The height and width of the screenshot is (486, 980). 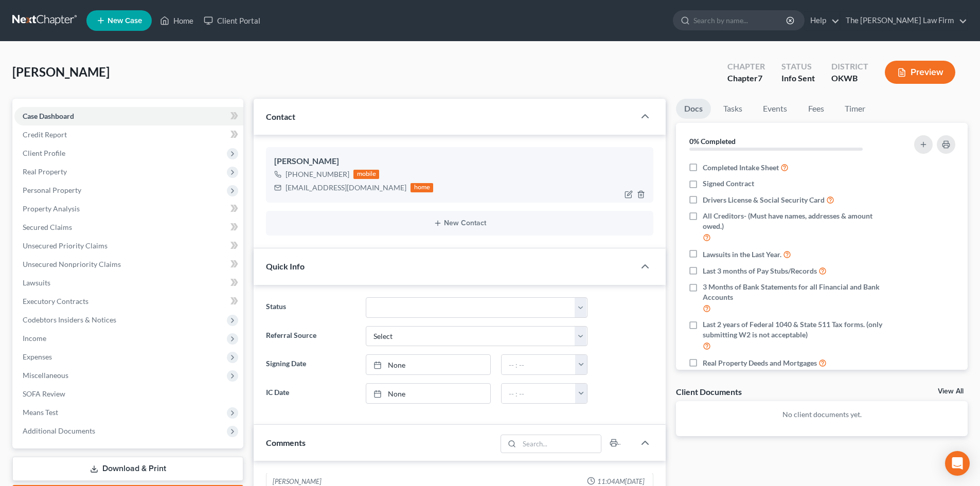 I want to click on input: Search..., so click(x=560, y=444).